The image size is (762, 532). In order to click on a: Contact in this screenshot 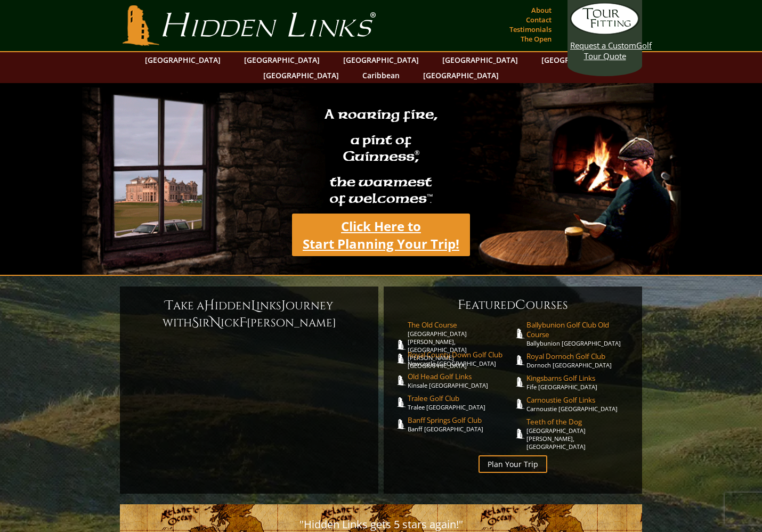, I will do `click(539, 20)`.